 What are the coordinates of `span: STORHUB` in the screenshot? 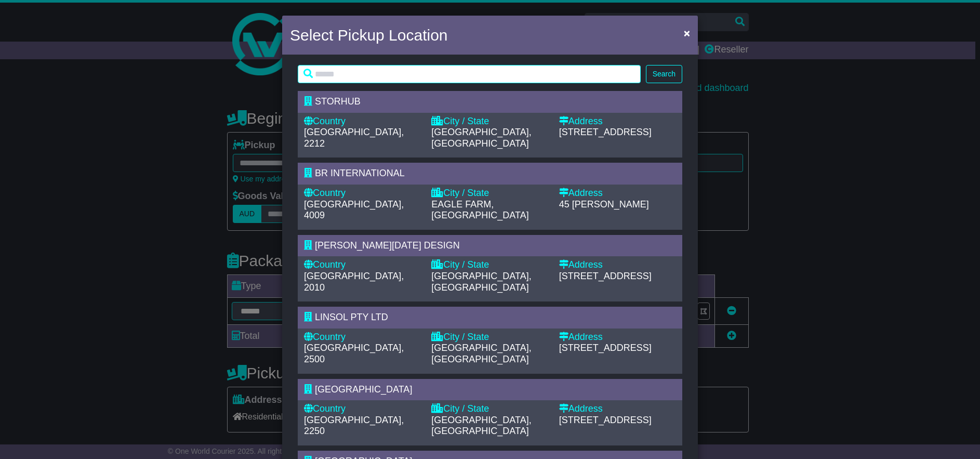 It's located at (338, 101).